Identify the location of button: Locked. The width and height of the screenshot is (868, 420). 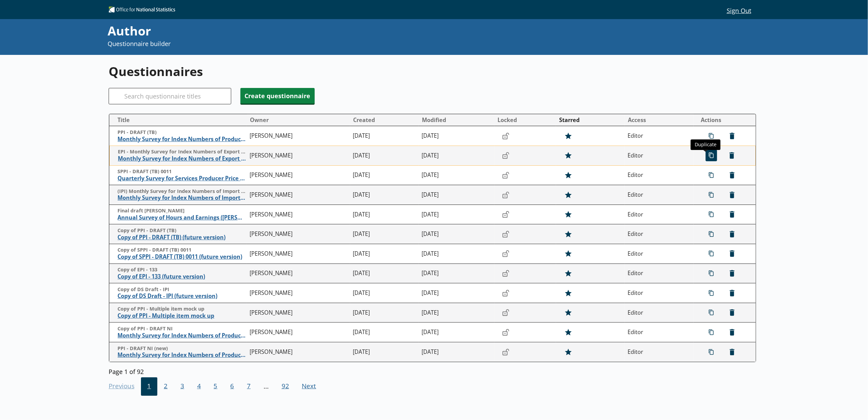
(525, 120).